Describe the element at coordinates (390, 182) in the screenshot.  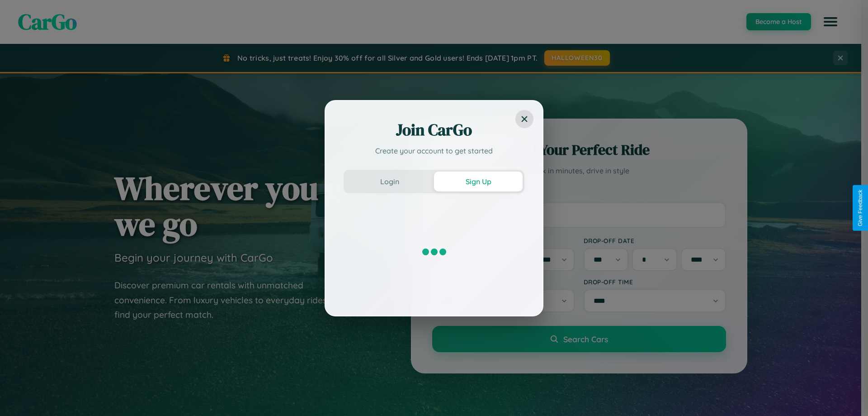
I see `button: Login` at that location.